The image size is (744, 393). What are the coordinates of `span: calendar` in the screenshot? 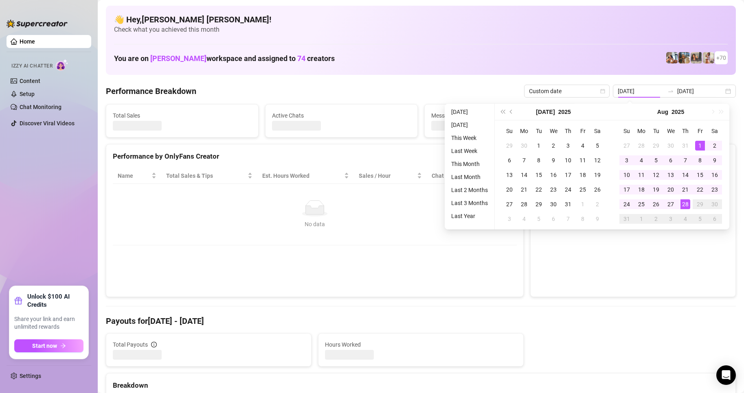 It's located at (603, 91).